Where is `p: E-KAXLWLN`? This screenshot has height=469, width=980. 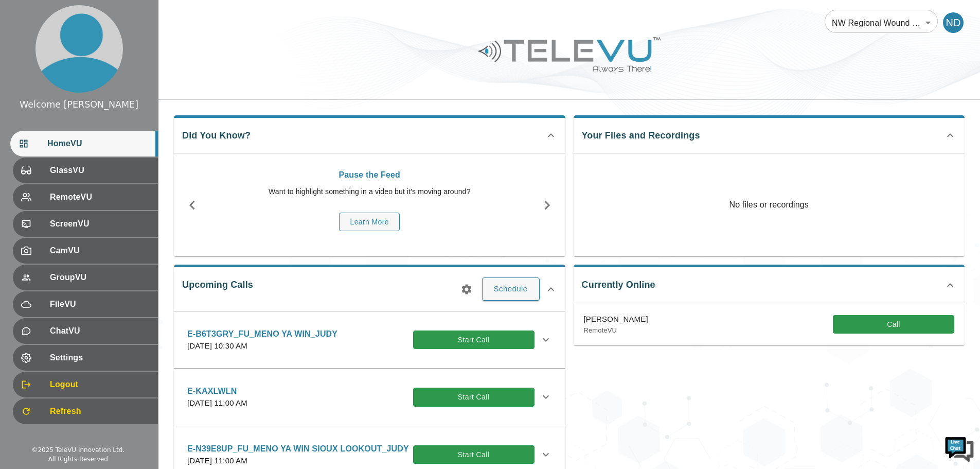
p: E-KAXLWLN is located at coordinates (217, 391).